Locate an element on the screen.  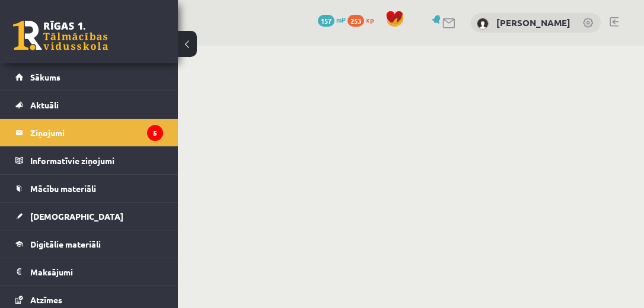
a: Rīgas 1. Tālmācības vidusskola is located at coordinates (60, 36).